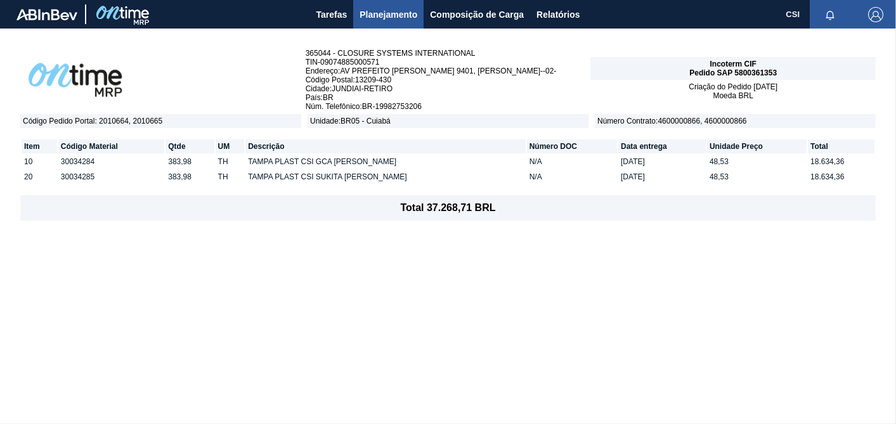 Image resolution: width=896 pixels, height=424 pixels. Describe the element at coordinates (448, 208) in the screenshot. I see `footer: Total 37.268,71 BRL` at that location.